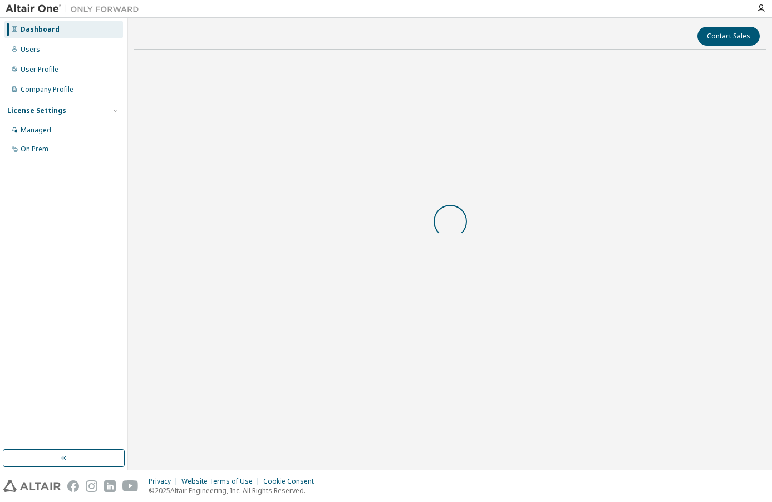 Image resolution: width=772 pixels, height=502 pixels. I want to click on div: Users, so click(30, 50).